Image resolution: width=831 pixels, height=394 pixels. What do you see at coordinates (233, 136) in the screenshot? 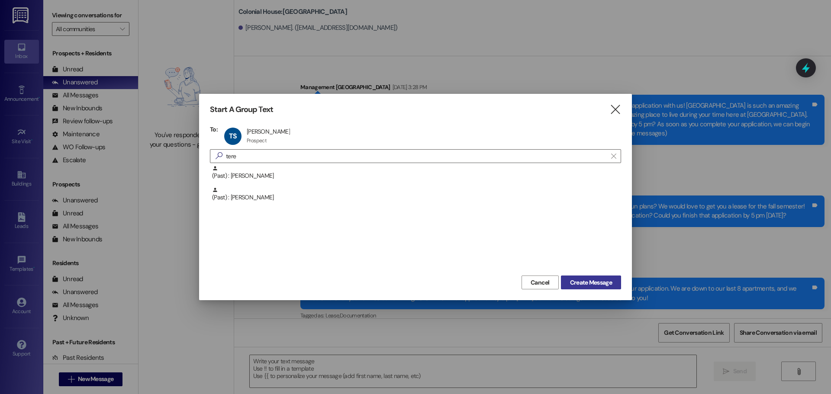
I see `span: TS` at bounding box center [233, 136].